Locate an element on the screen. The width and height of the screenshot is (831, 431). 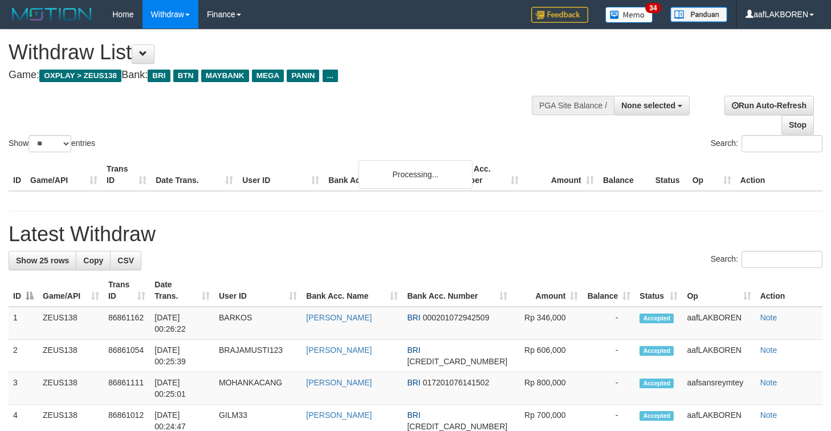
label: Show entries is located at coordinates (52, 144).